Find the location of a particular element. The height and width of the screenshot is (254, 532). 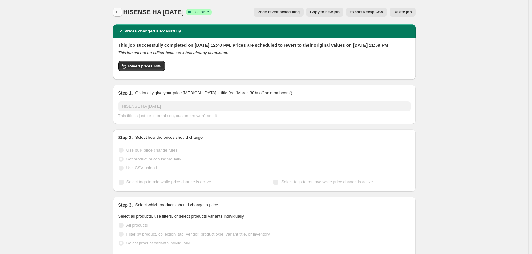

span: Select product variants individually is located at coordinates (158, 243).